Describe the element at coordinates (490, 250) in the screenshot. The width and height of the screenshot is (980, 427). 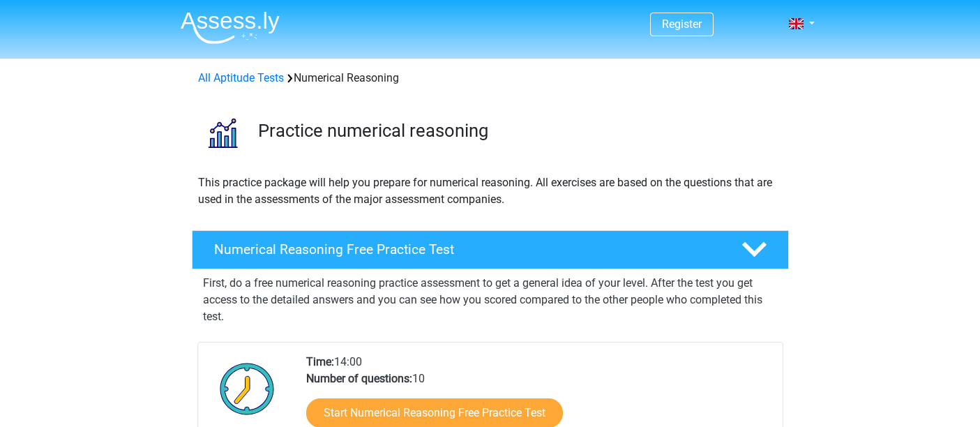
I see `a: Numerical Reasoning Free Practice Test` at that location.